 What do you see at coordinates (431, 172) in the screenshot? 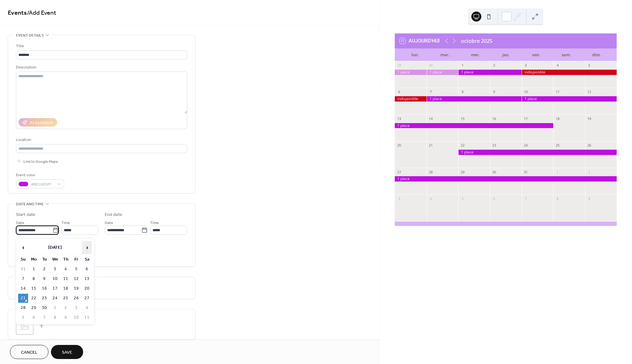
I see `div: 28` at bounding box center [431, 172].